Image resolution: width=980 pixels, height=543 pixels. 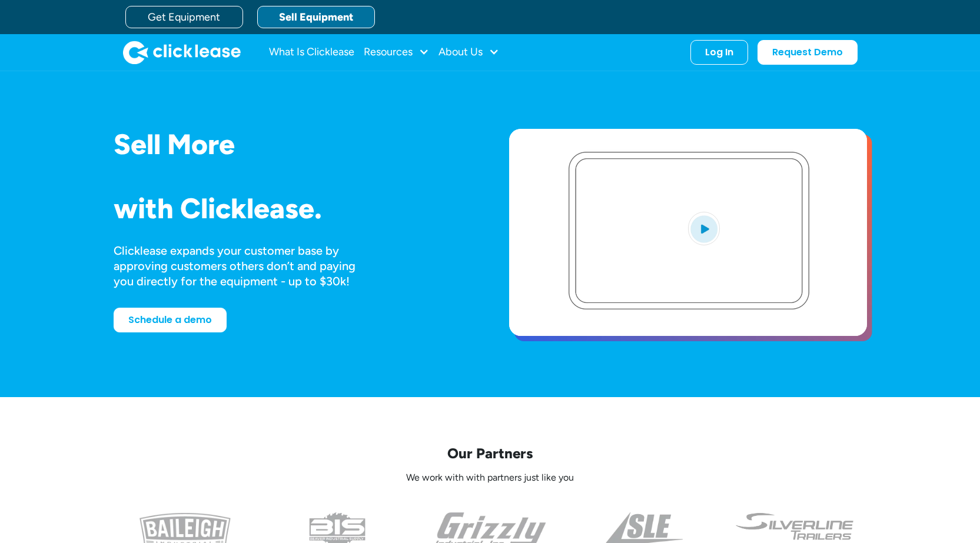 I want to click on div: Clicklease expands your customer base by approving customers others don’t and paying you directly..., so click(x=246, y=266).